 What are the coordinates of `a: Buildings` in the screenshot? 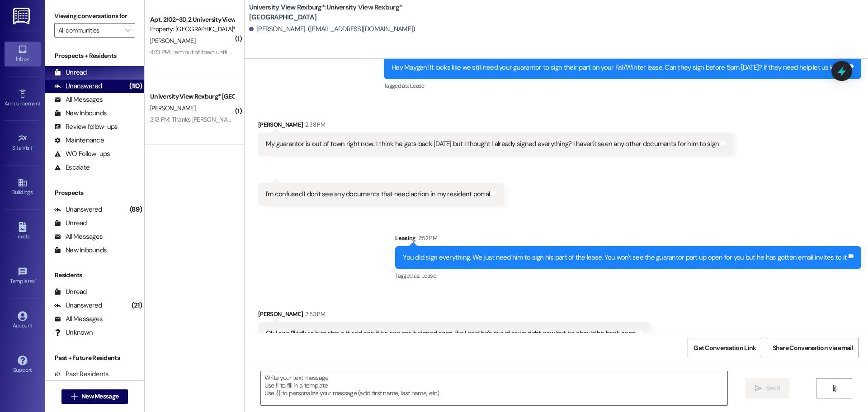 It's located at (23, 187).